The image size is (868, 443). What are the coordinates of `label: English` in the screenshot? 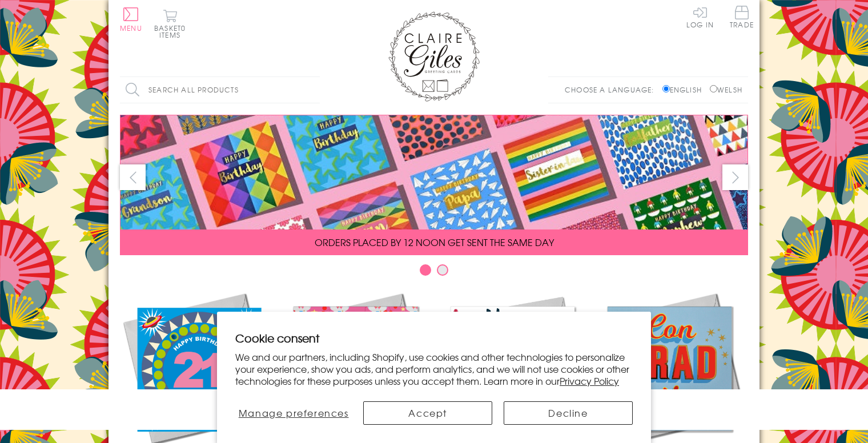 It's located at (685, 90).